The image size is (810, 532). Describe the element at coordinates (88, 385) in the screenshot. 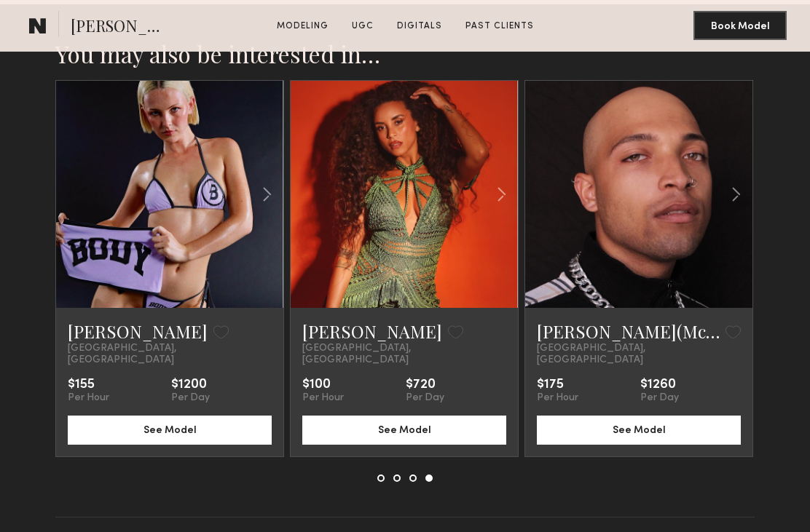

I see `div: $155` at that location.